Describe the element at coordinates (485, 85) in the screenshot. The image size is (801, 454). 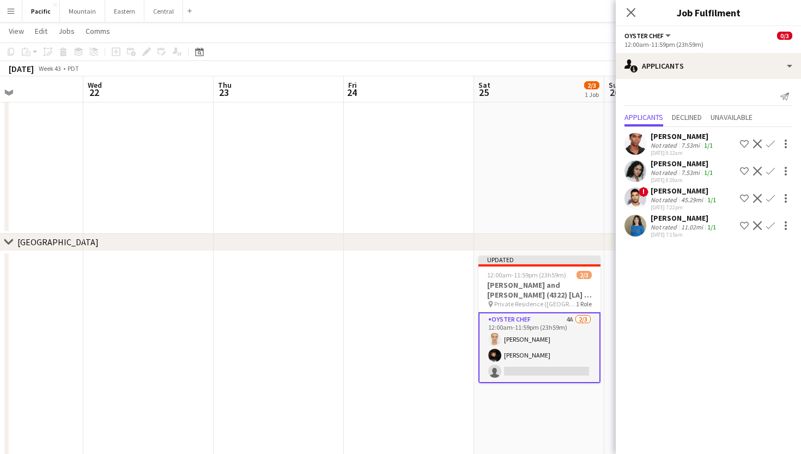
I see `span: Sat` at that location.